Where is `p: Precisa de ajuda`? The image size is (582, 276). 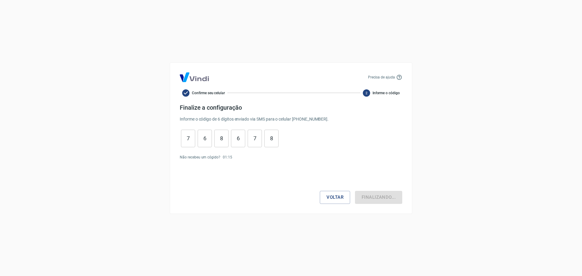
p: Precisa de ajuda is located at coordinates (381, 77).